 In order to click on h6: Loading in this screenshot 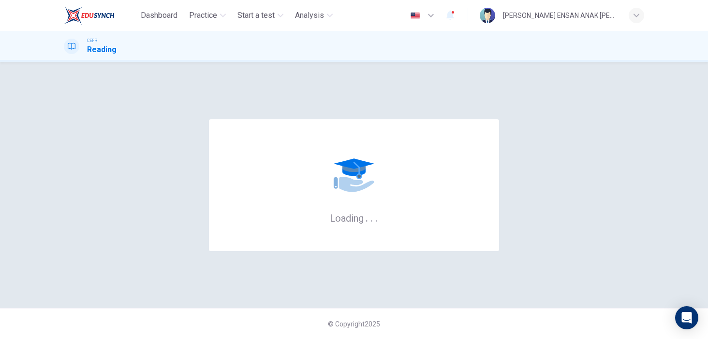, I will do `click(354, 218)`.